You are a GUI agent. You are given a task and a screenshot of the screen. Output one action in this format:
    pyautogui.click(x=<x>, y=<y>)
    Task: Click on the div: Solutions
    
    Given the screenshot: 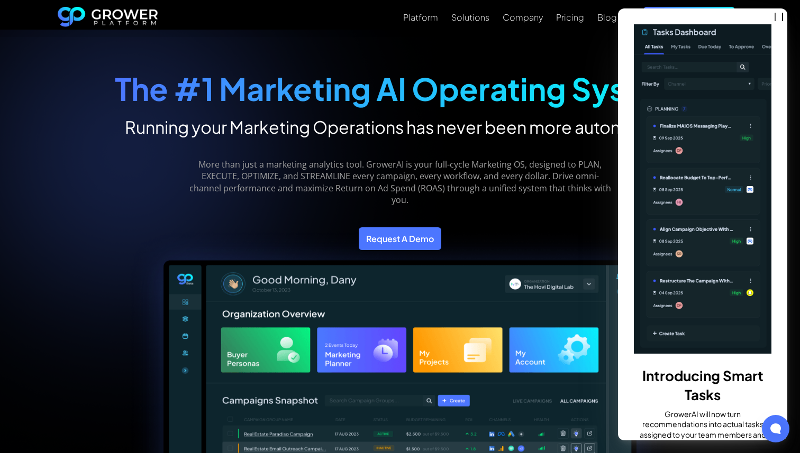 What is the action you would take?
    pyautogui.click(x=470, y=17)
    